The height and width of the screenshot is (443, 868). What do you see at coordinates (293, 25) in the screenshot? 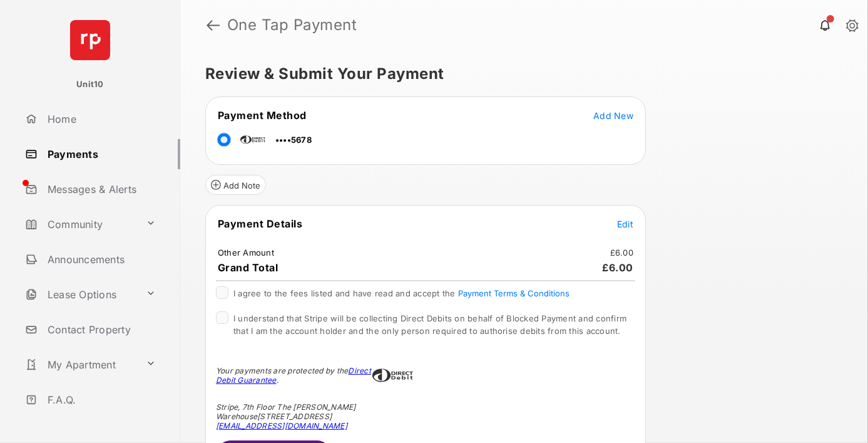
I see `strong: One Tap Payment` at bounding box center [293, 25].